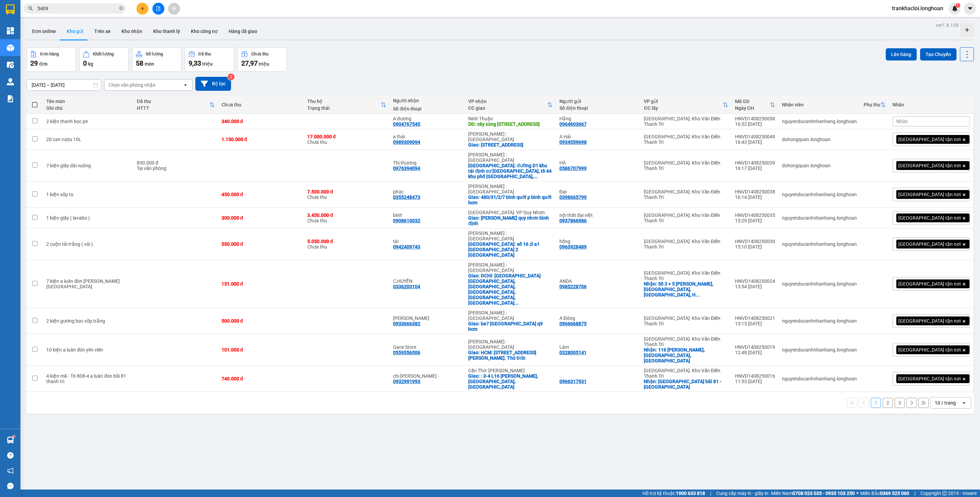 The width and height of the screenshot is (980, 497). Describe the element at coordinates (508, 108) in the screenshot. I see `div: ĐC giao` at that location.